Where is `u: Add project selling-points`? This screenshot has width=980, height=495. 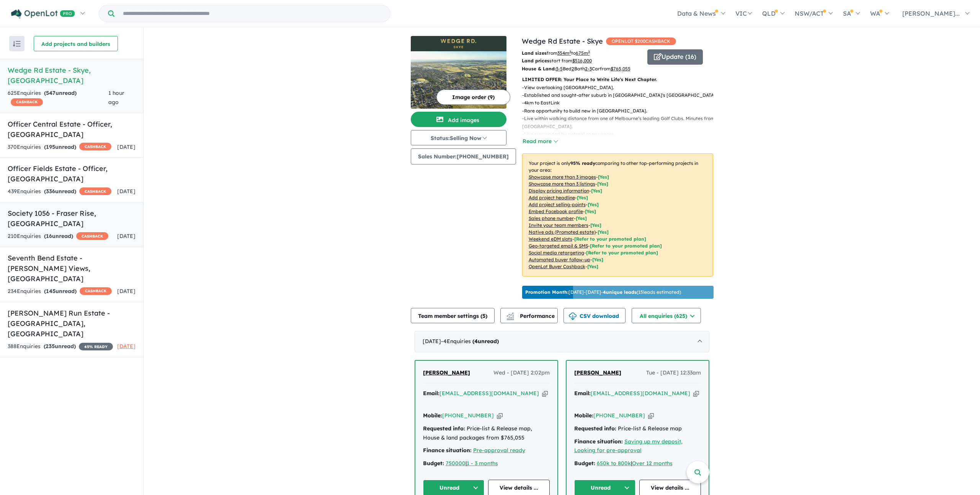 u: Add project selling-points is located at coordinates (557, 205).